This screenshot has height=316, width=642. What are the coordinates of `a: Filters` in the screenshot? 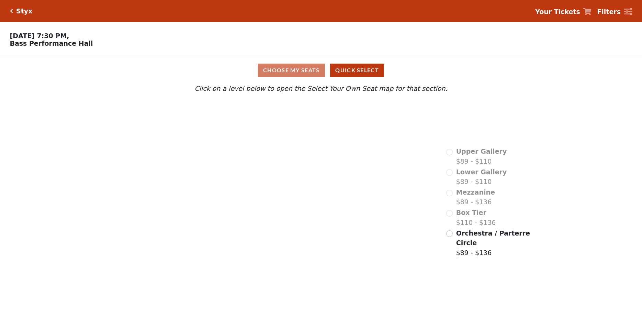 It's located at (615, 12).